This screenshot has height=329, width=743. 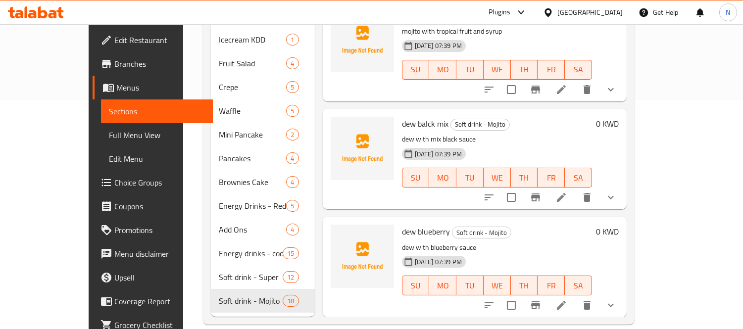 What do you see at coordinates (153, 40) in the screenshot?
I see `a: Edit Restaurant` at bounding box center [153, 40].